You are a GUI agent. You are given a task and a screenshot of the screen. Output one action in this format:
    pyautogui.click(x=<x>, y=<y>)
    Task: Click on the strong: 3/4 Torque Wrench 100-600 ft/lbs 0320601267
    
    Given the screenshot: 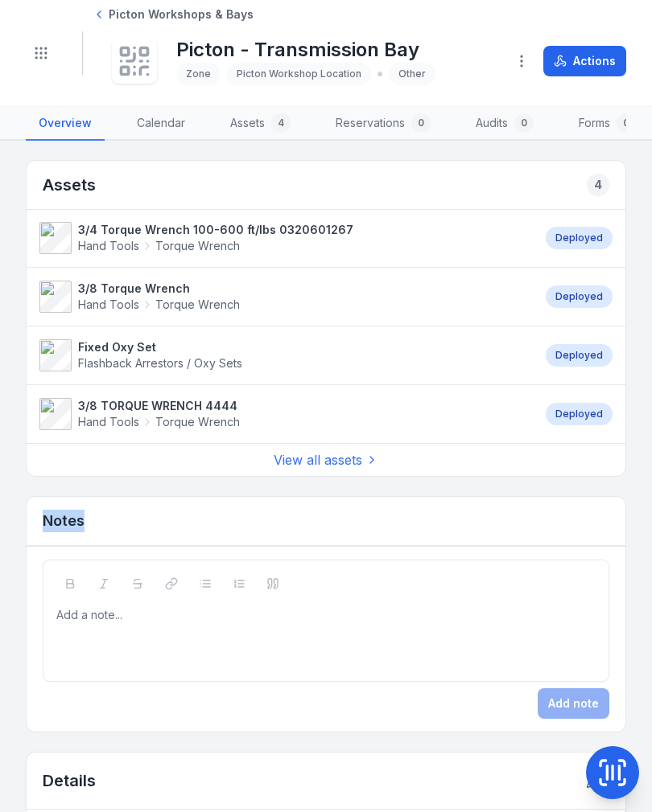 What is the action you would take?
    pyautogui.click(x=216, y=230)
    